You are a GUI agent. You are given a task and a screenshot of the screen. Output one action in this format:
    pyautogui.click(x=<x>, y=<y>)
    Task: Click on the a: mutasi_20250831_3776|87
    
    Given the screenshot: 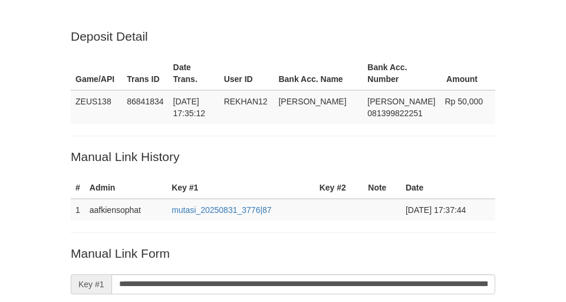 What is the action you would take?
    pyautogui.click(x=221, y=210)
    